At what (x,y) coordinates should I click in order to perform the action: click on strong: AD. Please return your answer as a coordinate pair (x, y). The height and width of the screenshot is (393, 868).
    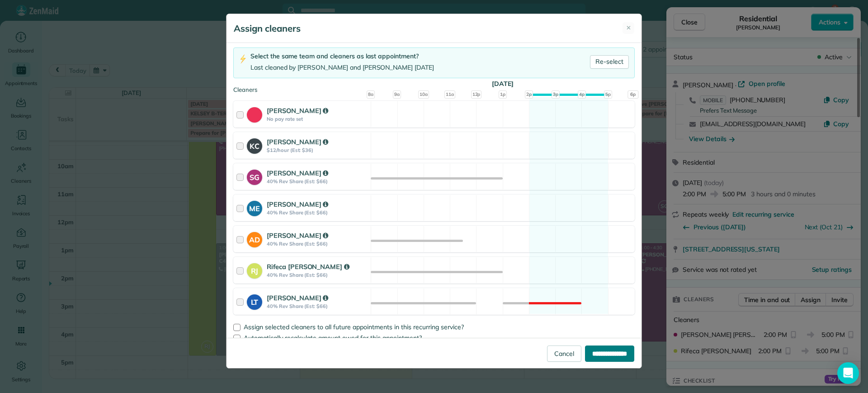
    Looking at the image, I should click on (255, 238).